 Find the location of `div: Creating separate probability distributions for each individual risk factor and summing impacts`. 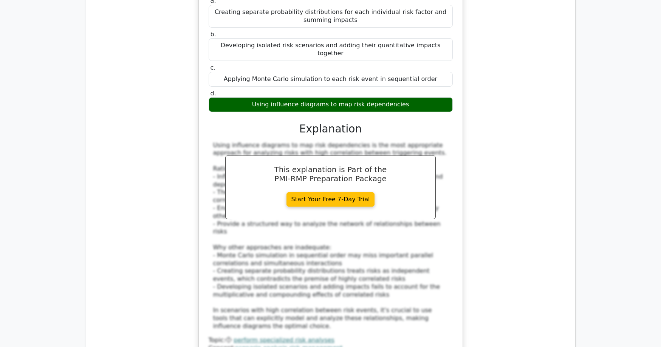

div: Creating separate probability distributions for each individual risk factor and summing impacts is located at coordinates (331, 16).